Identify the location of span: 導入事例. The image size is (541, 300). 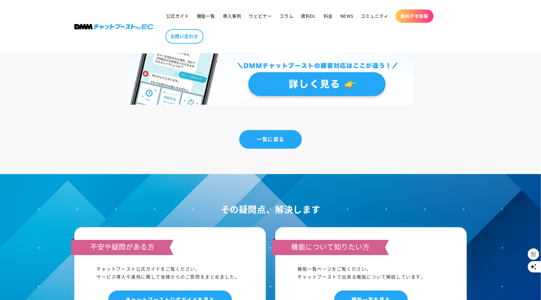
(232, 16).